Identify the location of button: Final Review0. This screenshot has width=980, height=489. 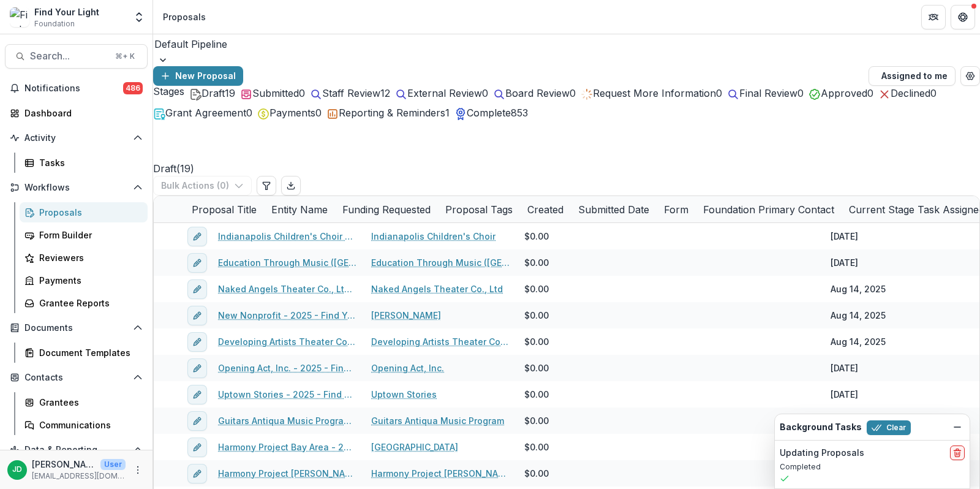
(765, 93).